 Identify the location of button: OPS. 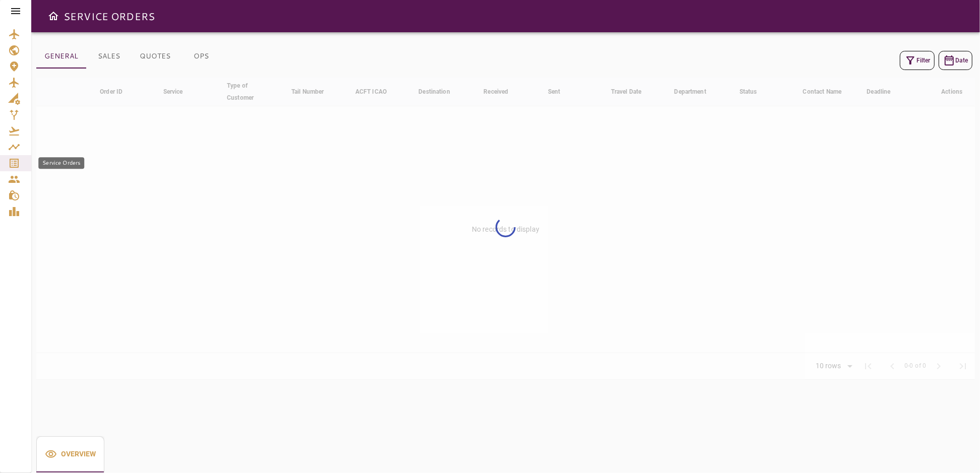
(201, 57).